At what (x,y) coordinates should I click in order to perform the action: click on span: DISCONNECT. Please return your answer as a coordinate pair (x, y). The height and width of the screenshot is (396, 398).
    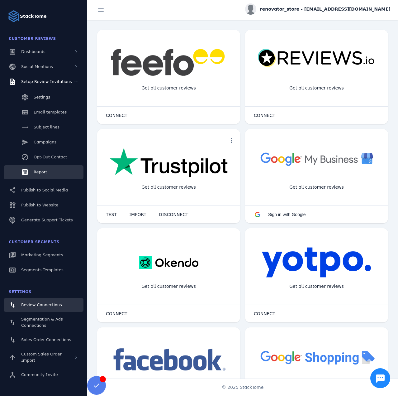
    Looking at the image, I should click on (174, 214).